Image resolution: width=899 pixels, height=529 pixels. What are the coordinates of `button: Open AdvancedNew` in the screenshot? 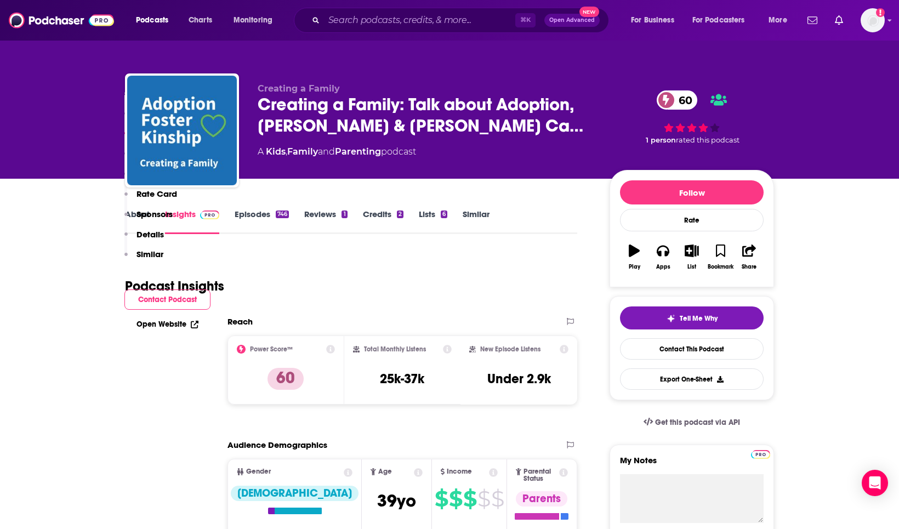 It's located at (572, 20).